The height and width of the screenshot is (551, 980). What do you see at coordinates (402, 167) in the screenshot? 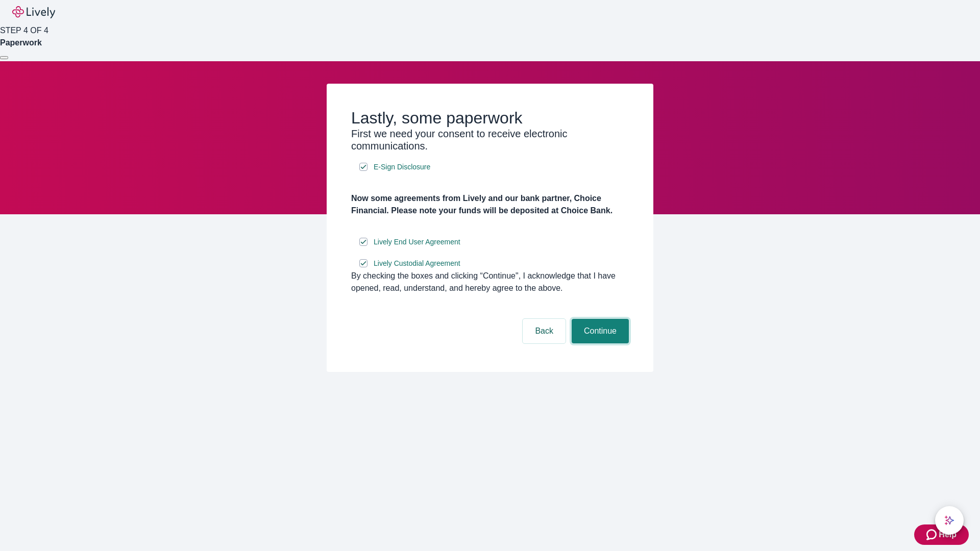
I see `span: E-Sign Disclosure` at bounding box center [402, 167].